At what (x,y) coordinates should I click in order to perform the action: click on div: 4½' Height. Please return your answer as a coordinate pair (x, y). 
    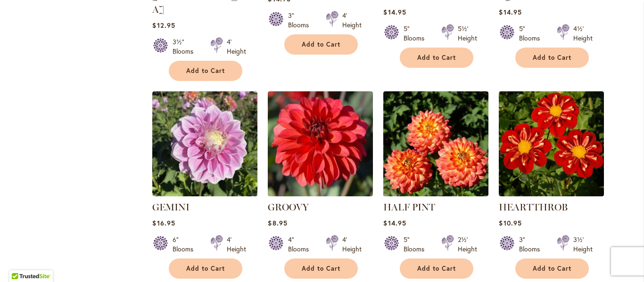
    Looking at the image, I should click on (582, 33).